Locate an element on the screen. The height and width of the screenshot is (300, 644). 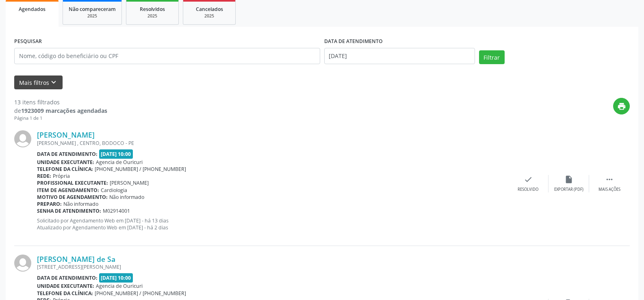
i: print is located at coordinates (621, 107).